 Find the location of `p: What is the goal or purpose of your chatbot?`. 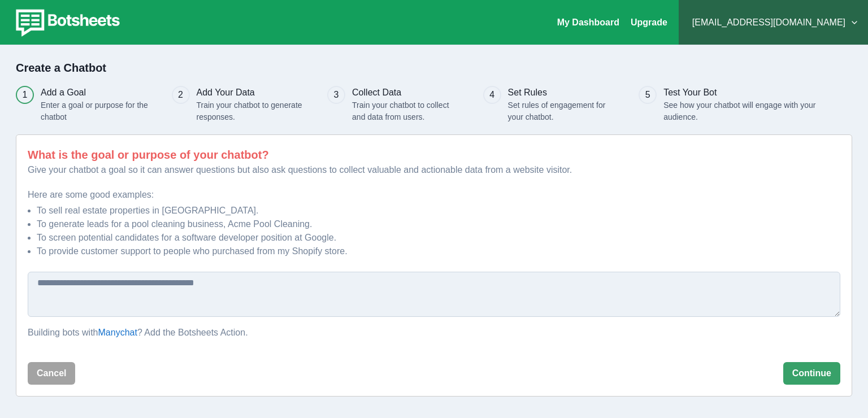

p: What is the goal or purpose of your chatbot? is located at coordinates (434, 155).